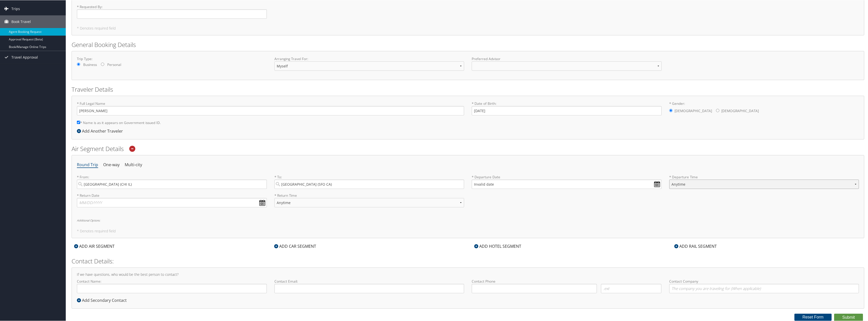 The height and width of the screenshot is (321, 868). What do you see at coordinates (90, 65) in the screenshot?
I see `label: Business` at bounding box center [90, 65].